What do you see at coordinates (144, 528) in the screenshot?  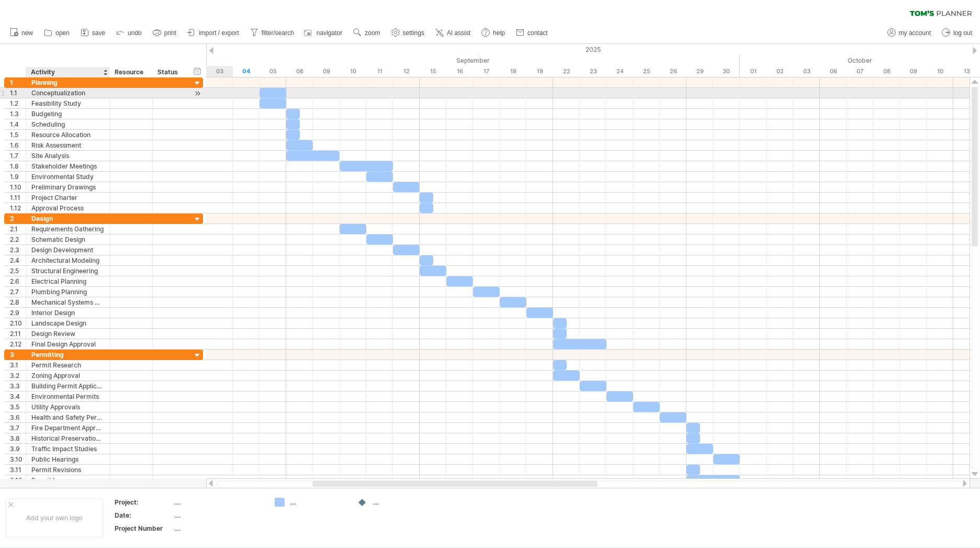 I see `div: Project Number` at bounding box center [144, 528].